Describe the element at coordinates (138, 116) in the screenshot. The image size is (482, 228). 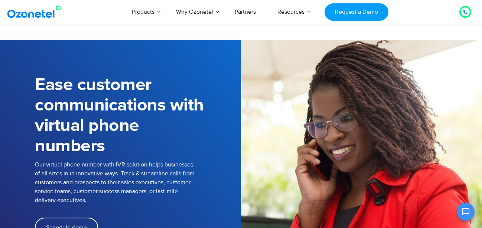
I see `h1: Ease customer communications with virtual phone numbers` at that location.